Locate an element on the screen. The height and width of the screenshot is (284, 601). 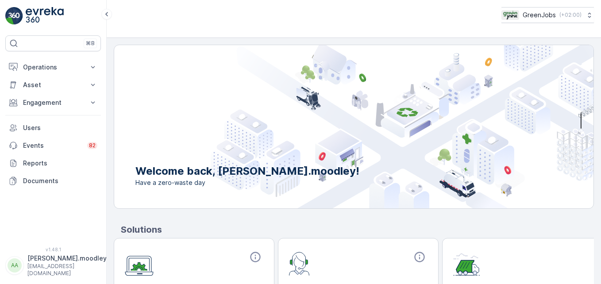
p: Reports is located at coordinates (60, 163).